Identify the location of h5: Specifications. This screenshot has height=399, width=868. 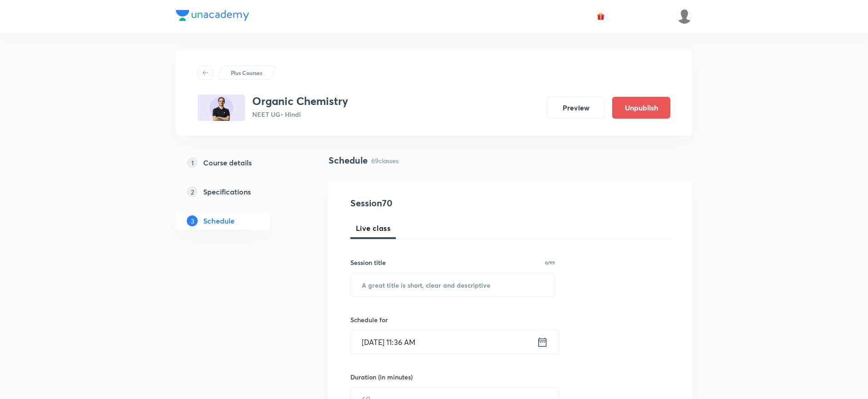
(227, 192).